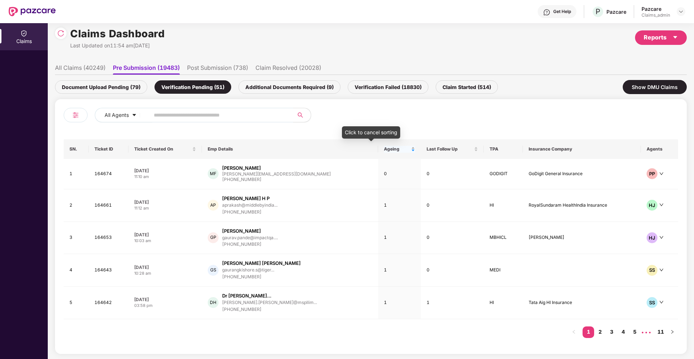  What do you see at coordinates (109, 205) in the screenshot?
I see `td: 164661` at bounding box center [109, 205].